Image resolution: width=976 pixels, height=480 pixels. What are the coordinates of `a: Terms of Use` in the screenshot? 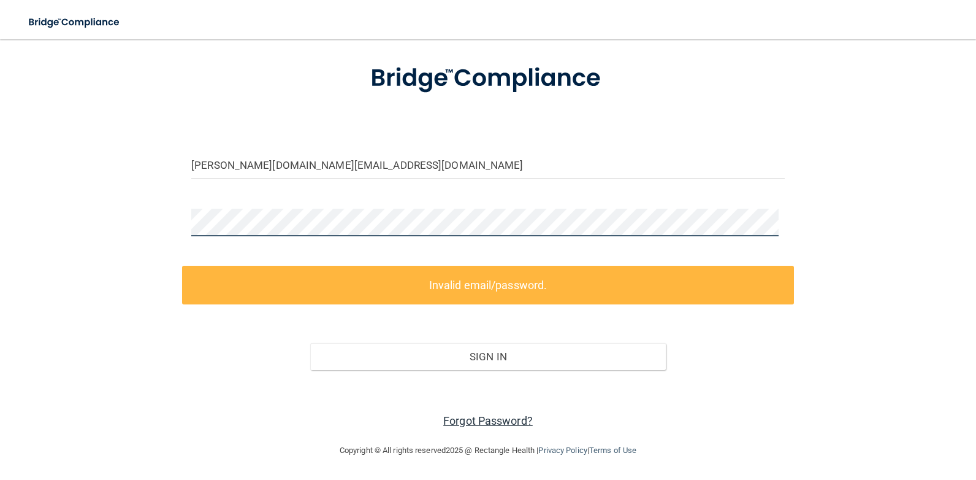 It's located at (613, 450).